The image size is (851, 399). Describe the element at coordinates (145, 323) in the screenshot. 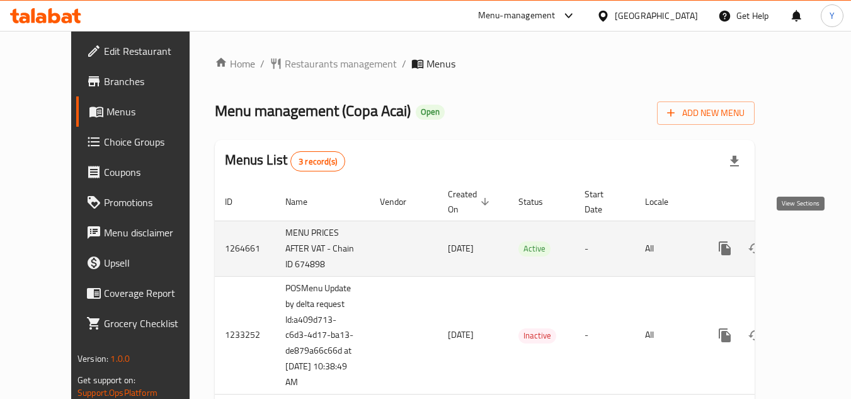

I see `a: Grocery Checklist` at that location.